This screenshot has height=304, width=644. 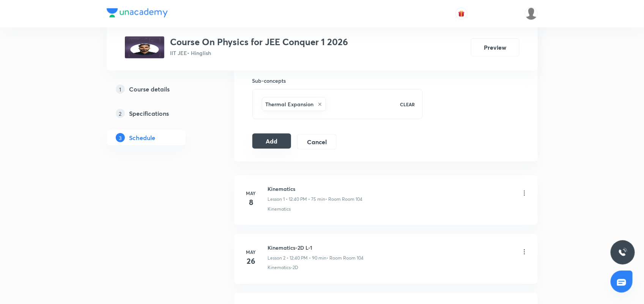 I want to click on img: ttu, so click(x=623, y=252).